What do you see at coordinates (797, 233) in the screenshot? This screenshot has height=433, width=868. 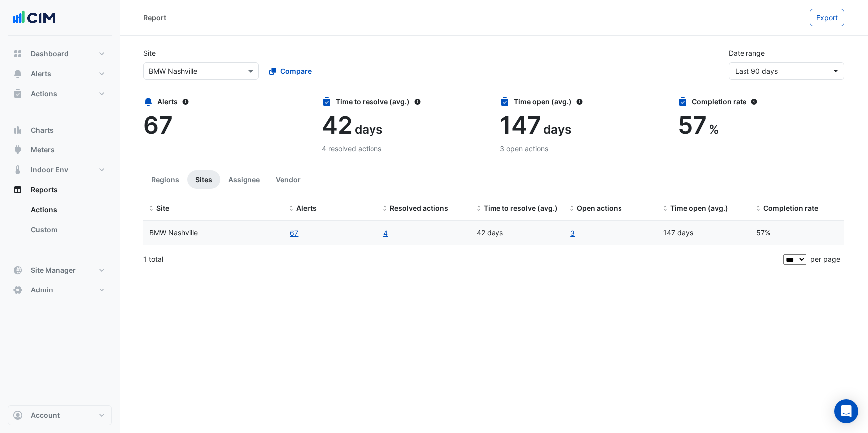 I see `div: 57%` at bounding box center [797, 233].